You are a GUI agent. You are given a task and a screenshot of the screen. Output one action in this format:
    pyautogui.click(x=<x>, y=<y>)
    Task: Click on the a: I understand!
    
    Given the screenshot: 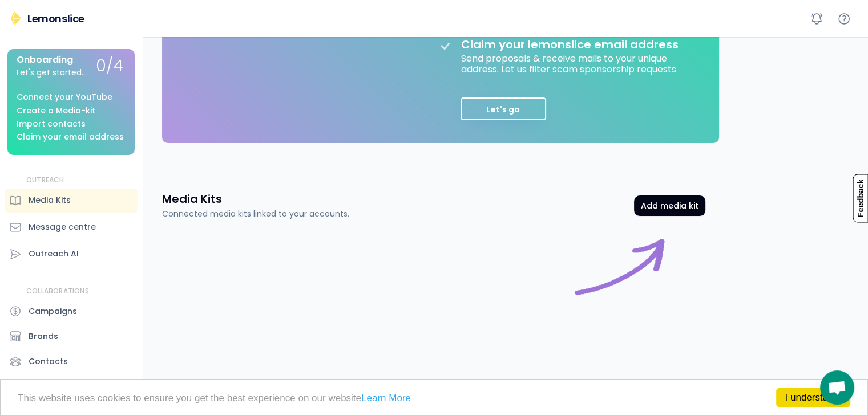 What is the action you would take?
    pyautogui.click(x=813, y=397)
    